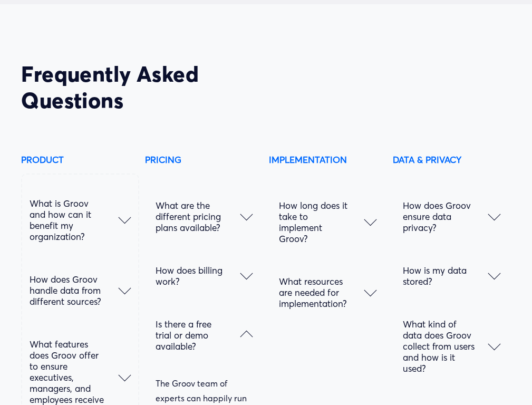 The height and width of the screenshot is (405, 532). Describe the element at coordinates (74, 220) in the screenshot. I see `span: What is Groov and how can it benefit my organization?` at that location.